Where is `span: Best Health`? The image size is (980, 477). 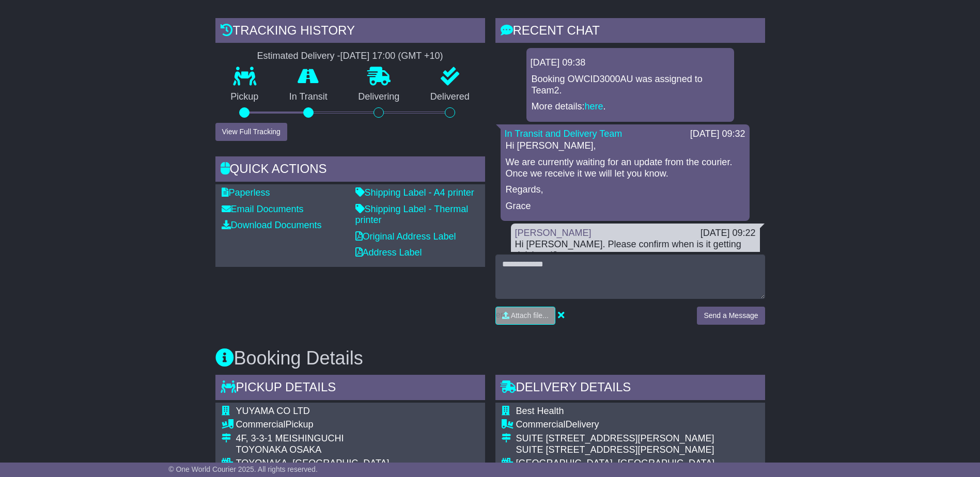
span: Best Health is located at coordinates (539, 411).